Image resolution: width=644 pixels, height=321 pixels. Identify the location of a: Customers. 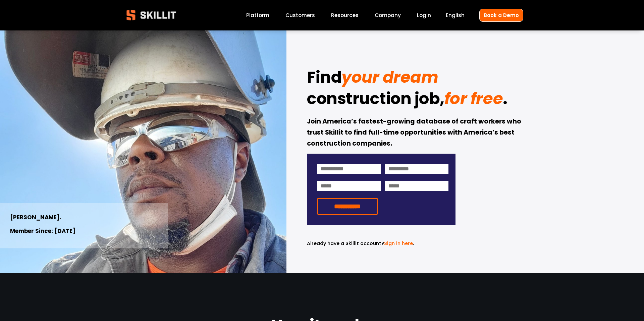
(300, 15).